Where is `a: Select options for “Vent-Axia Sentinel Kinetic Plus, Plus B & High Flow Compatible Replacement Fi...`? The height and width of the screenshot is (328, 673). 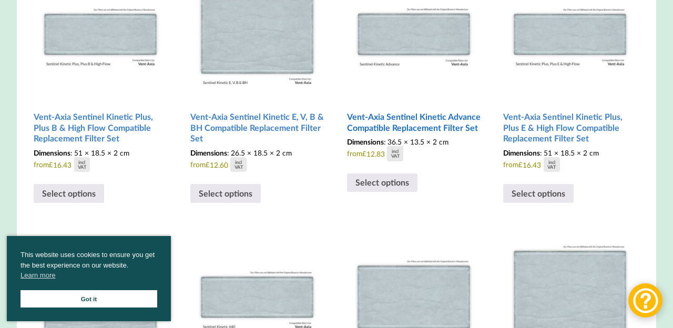
a: Select options for “Vent-Axia Sentinel Kinetic Plus, Plus B & High Flow Compatible Replacement Fi... is located at coordinates (69, 194).